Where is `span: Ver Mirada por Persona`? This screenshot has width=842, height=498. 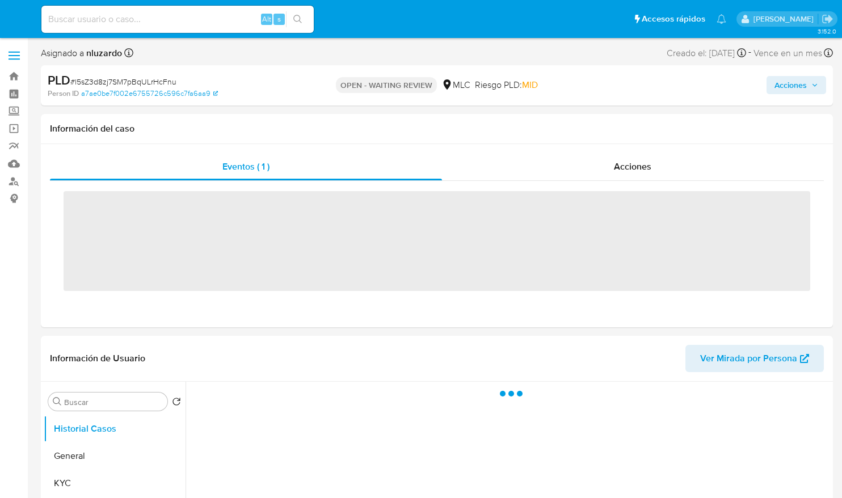
span: Ver Mirada por Persona is located at coordinates (748, 358).